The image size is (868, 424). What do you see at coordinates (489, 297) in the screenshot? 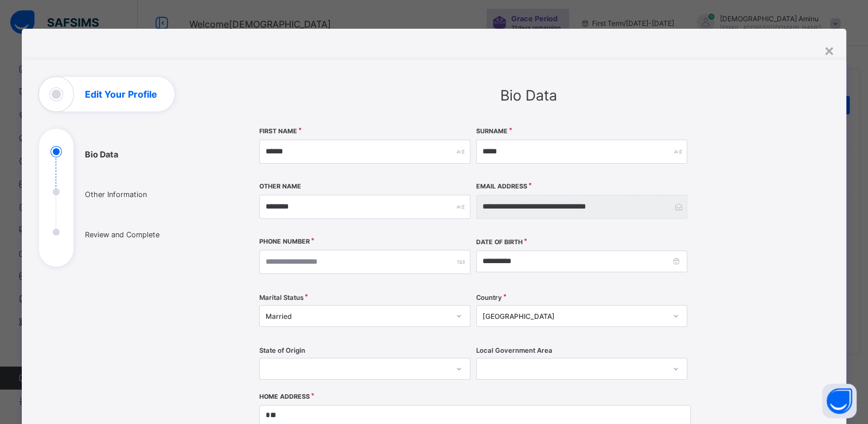
I see `span: Country` at bounding box center [489, 297].